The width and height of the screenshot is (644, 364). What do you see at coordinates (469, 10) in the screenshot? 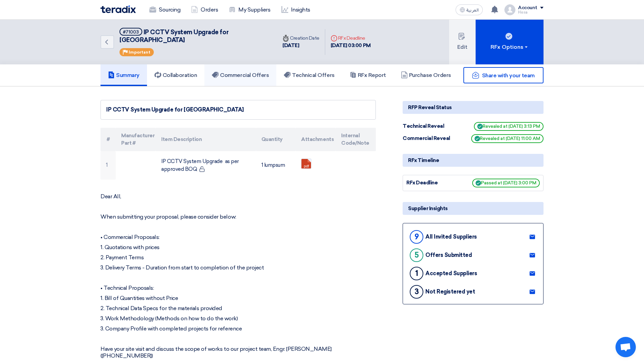
I see `button: العربية` at bounding box center [469, 10].